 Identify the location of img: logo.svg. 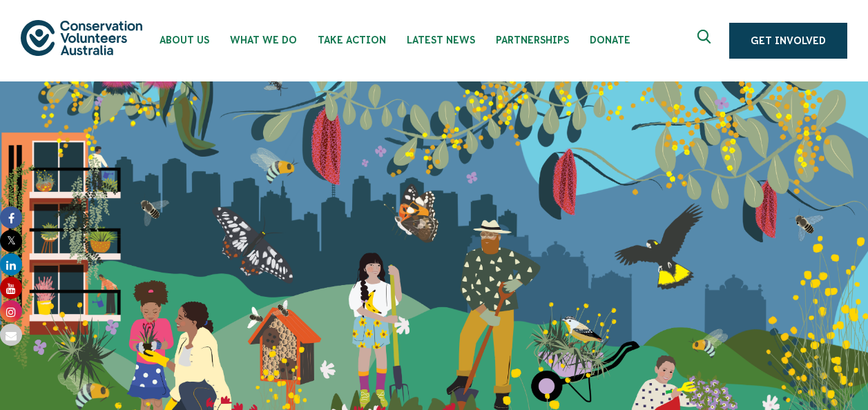
(82, 37).